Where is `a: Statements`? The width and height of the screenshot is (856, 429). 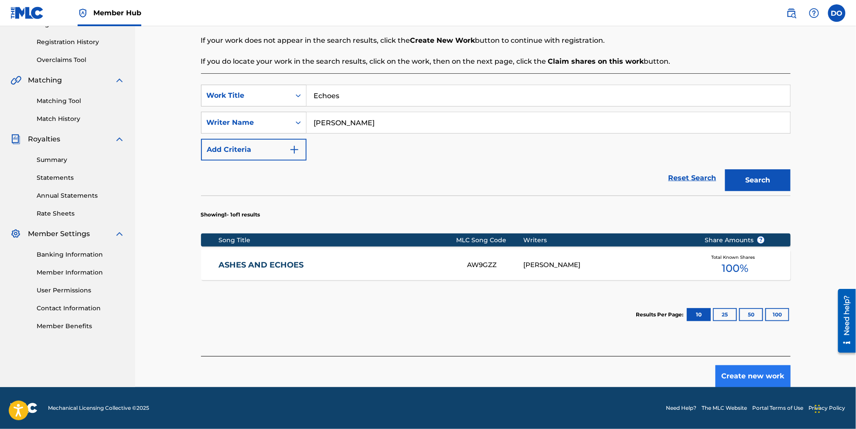 a: Statements is located at coordinates (81, 178).